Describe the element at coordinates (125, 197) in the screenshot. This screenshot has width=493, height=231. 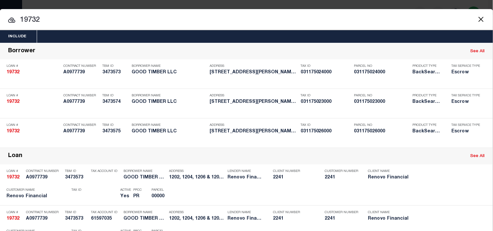
I see `h5: Yes` at that location.